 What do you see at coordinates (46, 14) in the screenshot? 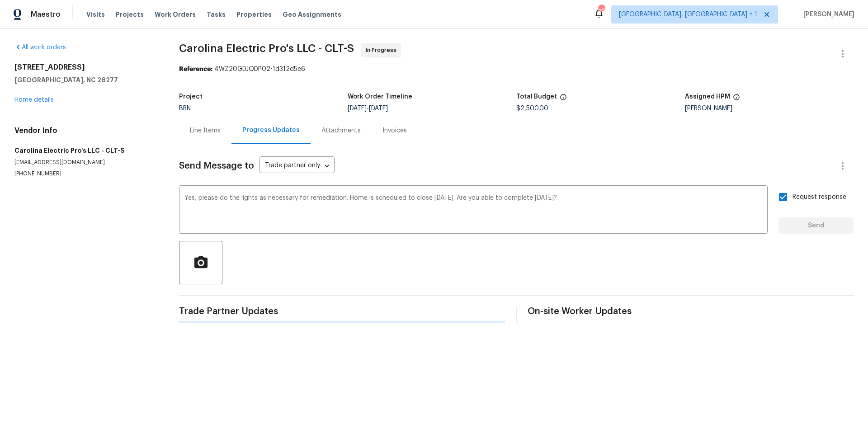
I see `span: Maestro` at bounding box center [46, 14].